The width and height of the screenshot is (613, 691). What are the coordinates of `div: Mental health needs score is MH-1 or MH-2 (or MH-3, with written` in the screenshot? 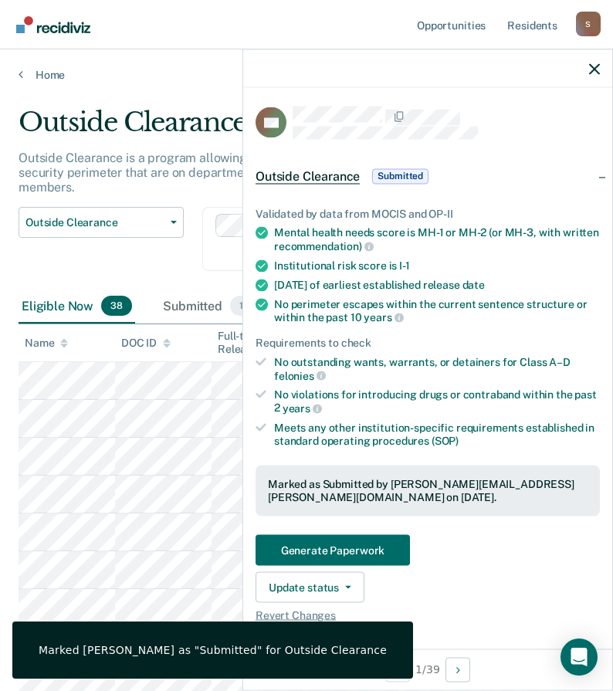 It's located at (437, 239).